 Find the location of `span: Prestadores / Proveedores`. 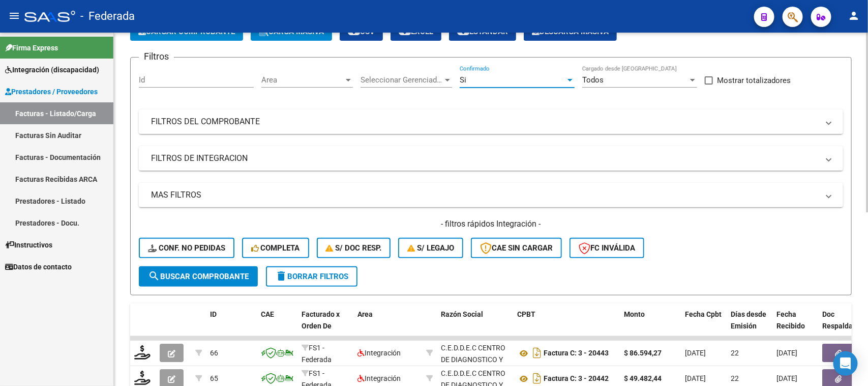

span: Prestadores / Proveedores is located at coordinates (51, 92).